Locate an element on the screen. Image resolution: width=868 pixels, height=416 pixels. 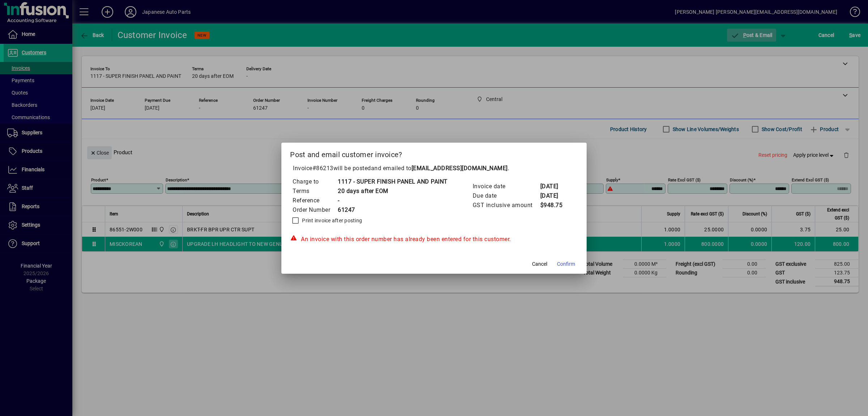
span: #86213 is located at coordinates (323, 168).